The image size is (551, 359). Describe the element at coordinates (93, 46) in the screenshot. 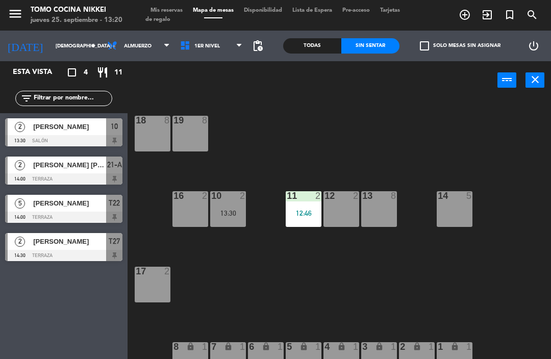

I see `i: arrow_drop_down` at that location.